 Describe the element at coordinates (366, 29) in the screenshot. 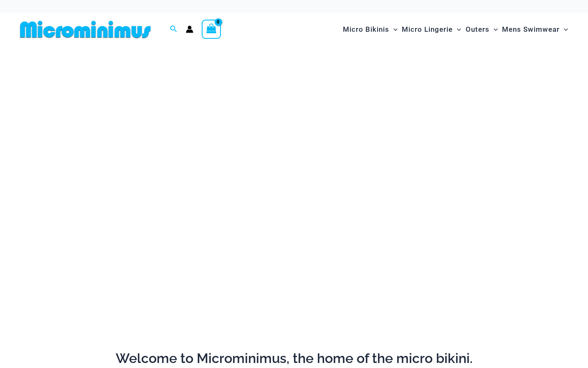

I see `span: Micro Bikinis` at that location.